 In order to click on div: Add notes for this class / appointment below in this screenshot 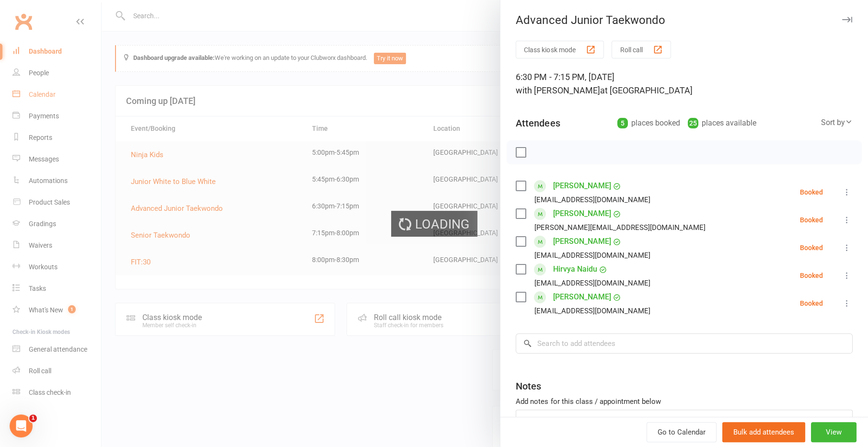, I will do `click(684, 402)`.